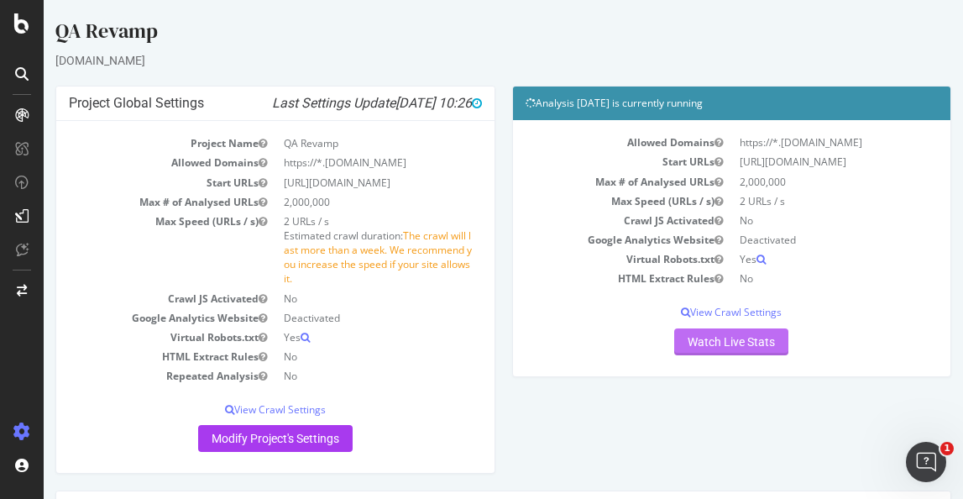 The width and height of the screenshot is (963, 499). What do you see at coordinates (128, 143) in the screenshot?
I see `td: Project Name` at bounding box center [128, 143].